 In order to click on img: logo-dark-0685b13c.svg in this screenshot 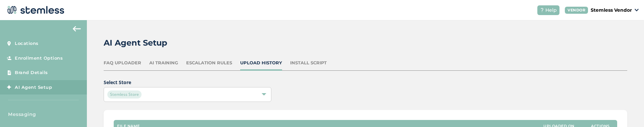, I will do `click(35, 10)`.